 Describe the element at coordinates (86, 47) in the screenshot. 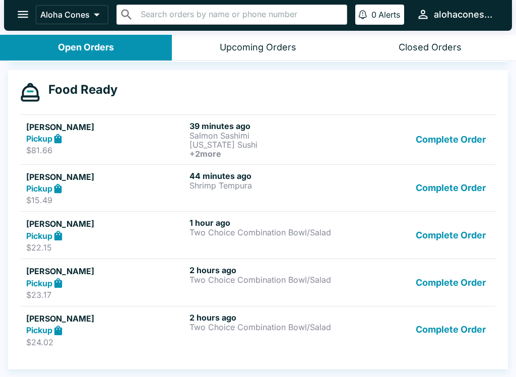

I see `div: Open Orders` at that location.